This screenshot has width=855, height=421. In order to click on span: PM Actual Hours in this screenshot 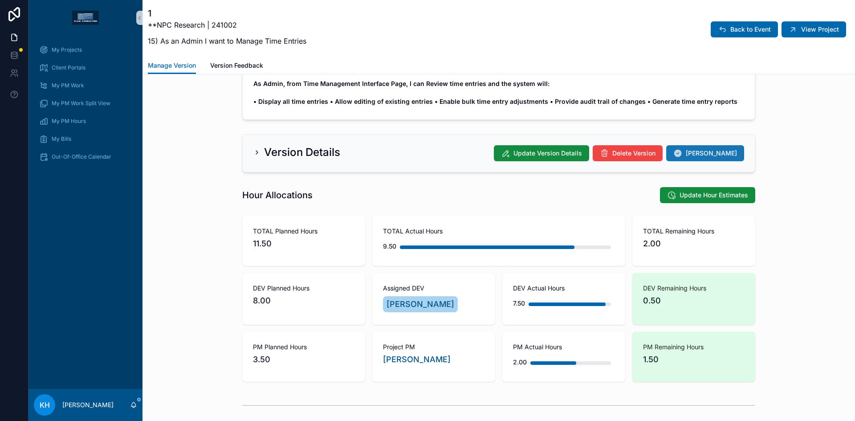, I will do `click(564, 347)`.